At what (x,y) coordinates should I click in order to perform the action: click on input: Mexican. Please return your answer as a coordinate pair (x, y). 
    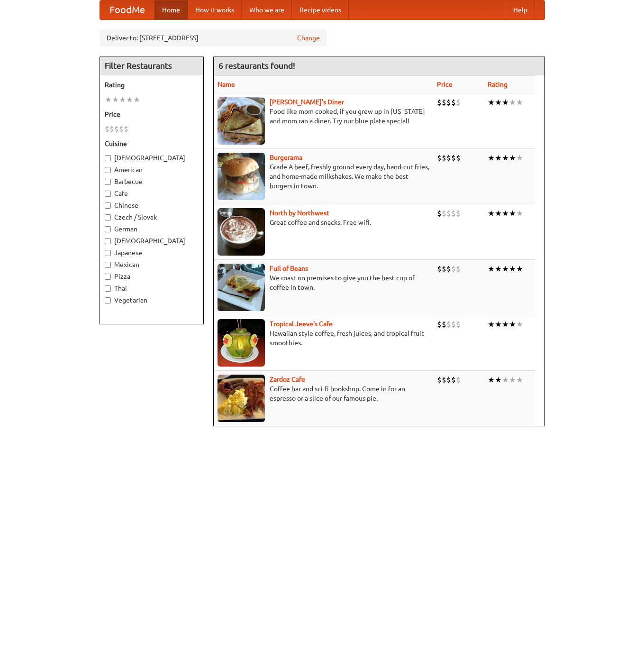
    Looking at the image, I should click on (107, 264).